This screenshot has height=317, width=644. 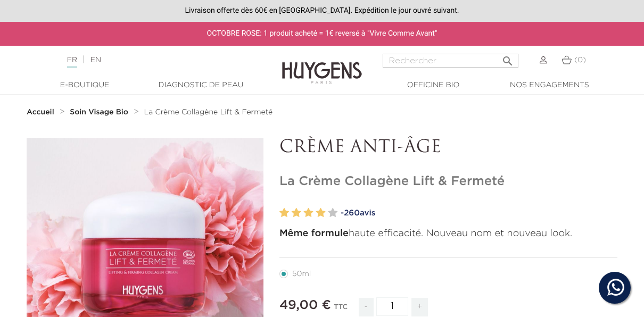 I want to click on a: Nos engagements, so click(x=549, y=85).